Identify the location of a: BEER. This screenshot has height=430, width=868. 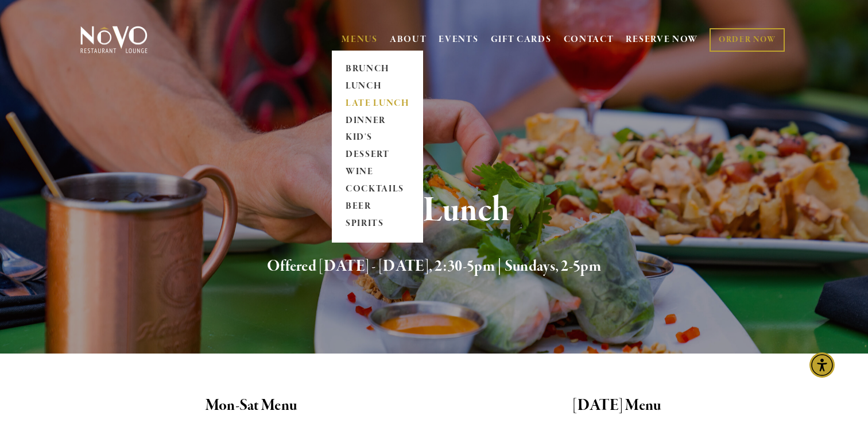
(377, 207).